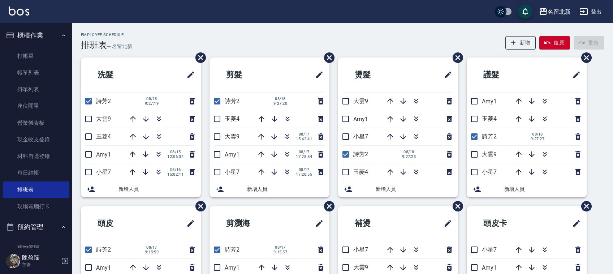 The height and width of the screenshot is (274, 613). What do you see at coordinates (119, 46) in the screenshot?
I see `h6: — 名留北新` at bounding box center [119, 46].